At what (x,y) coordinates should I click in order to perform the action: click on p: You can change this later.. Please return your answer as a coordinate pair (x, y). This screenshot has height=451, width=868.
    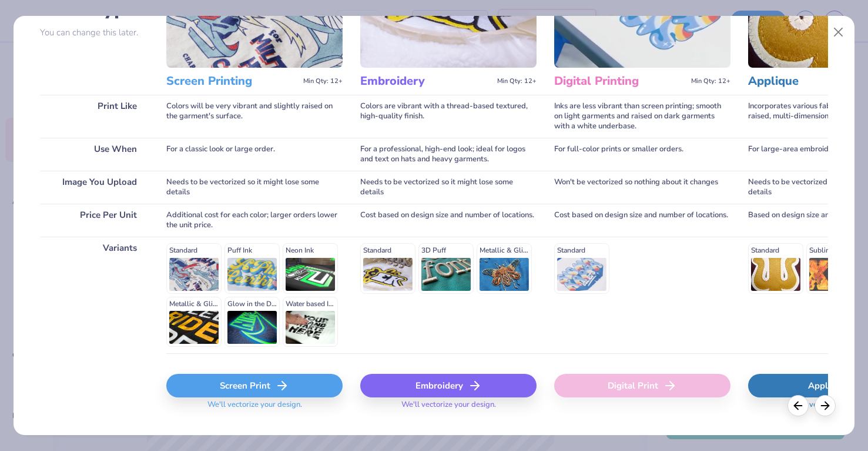
    Looking at the image, I should click on (94, 32).